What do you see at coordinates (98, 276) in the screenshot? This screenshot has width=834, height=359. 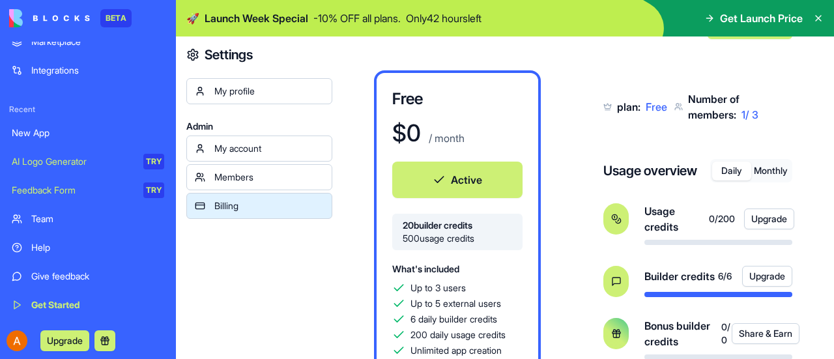 I see `div: Give feedback` at bounding box center [98, 276].